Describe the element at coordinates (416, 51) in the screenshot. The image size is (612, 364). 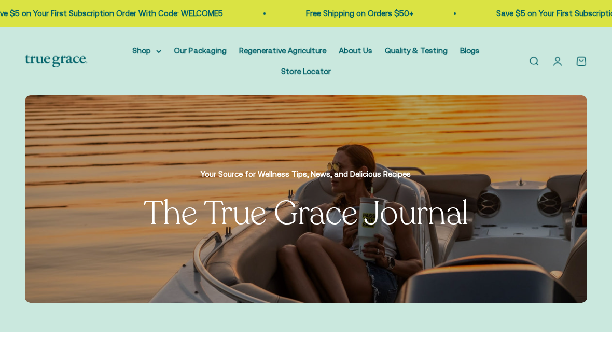
I see `a: Quality & Testing` at that location.